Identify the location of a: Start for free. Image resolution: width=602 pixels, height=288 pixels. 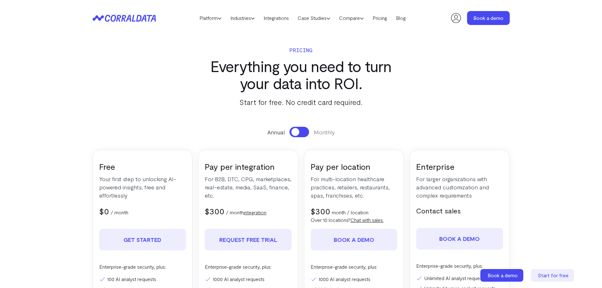
(553, 275).